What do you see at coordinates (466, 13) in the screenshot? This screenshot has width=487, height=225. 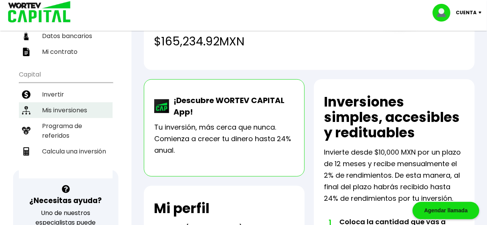 I see `p: Cuenta` at bounding box center [466, 13].